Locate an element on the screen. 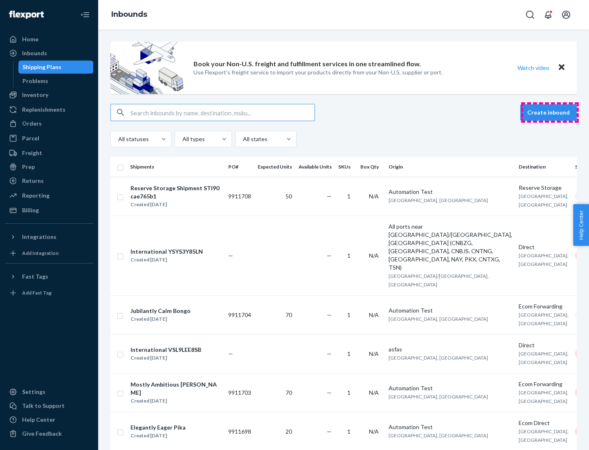 This screenshot has height=450, width=589. th: Box Qty is located at coordinates (371, 167).